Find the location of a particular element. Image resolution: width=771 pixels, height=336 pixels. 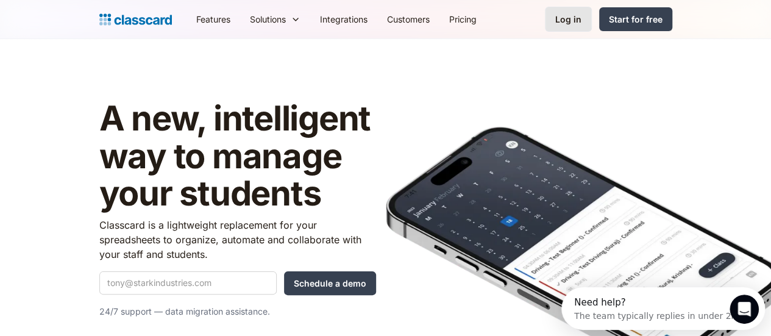

a: Log in is located at coordinates (568, 19).